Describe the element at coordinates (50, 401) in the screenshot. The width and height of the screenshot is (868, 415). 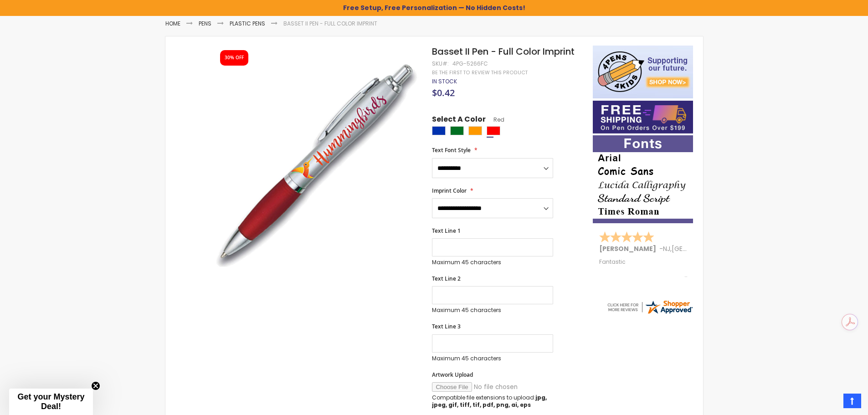
I see `span: Get your Mystery Deal!` at that location.